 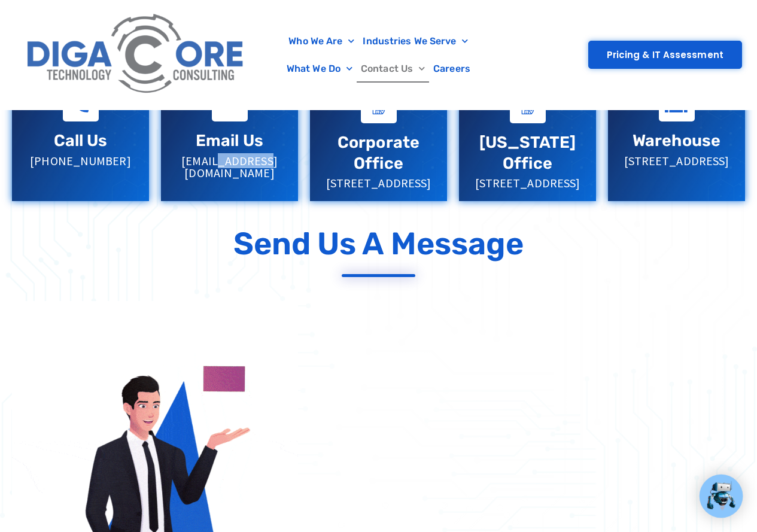 I want to click on a: Careers, so click(x=451, y=69).